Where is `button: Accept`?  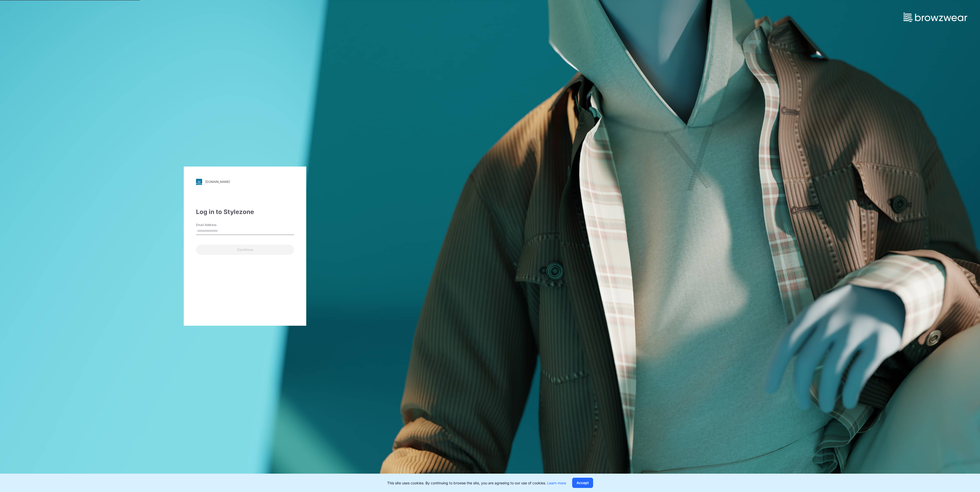 button: Accept is located at coordinates (583, 483).